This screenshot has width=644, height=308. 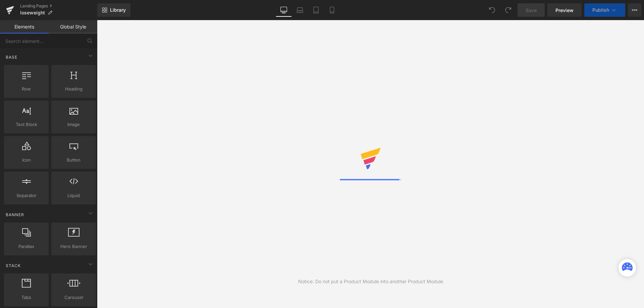 I want to click on span: loseweight, so click(x=33, y=13).